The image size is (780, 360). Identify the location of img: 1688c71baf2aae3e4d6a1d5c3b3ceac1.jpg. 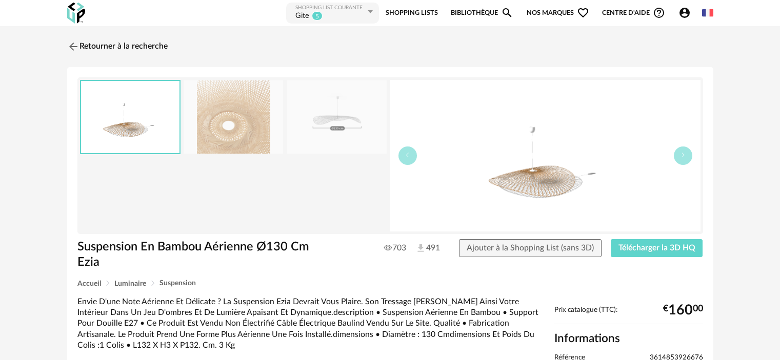
(337, 117).